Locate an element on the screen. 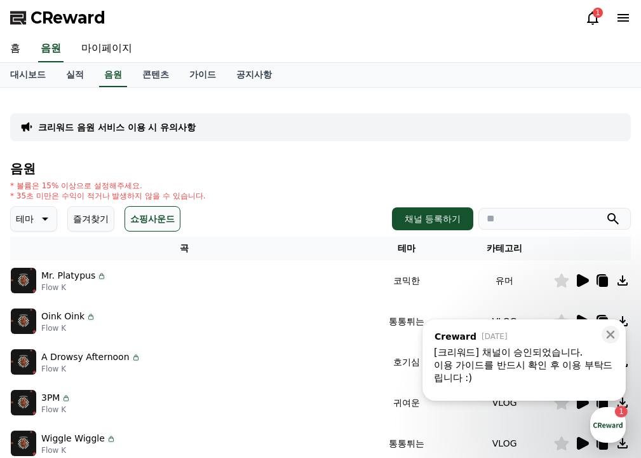  th: 테마 is located at coordinates (407, 248).